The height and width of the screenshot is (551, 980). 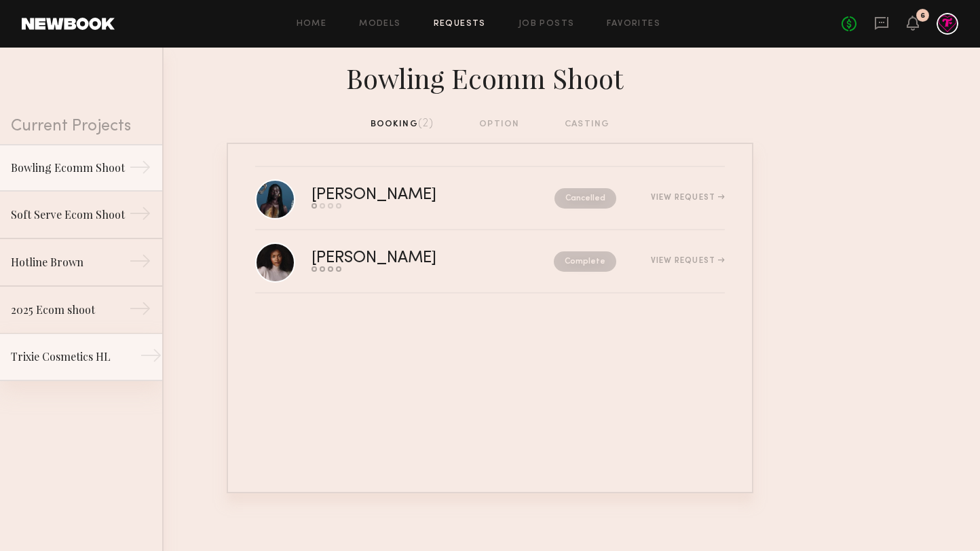 What do you see at coordinates (634, 24) in the screenshot?
I see `a: Favorites` at bounding box center [634, 24].